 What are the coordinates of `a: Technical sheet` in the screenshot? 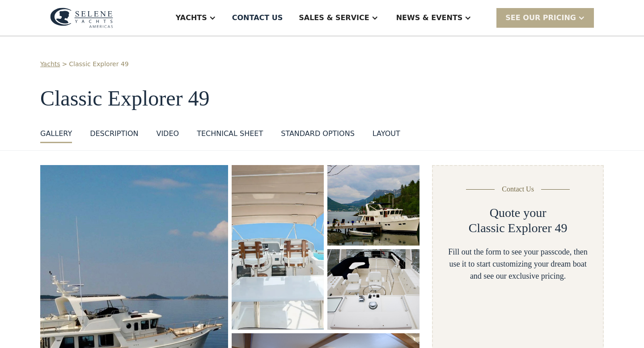 It's located at (230, 135).